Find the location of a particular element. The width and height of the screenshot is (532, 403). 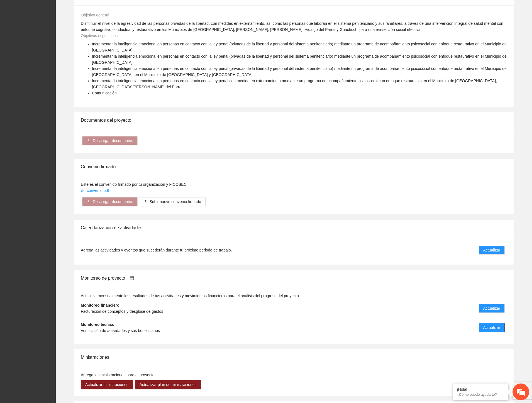

button: Actualizar plan de ministraciones is located at coordinates (168, 385).